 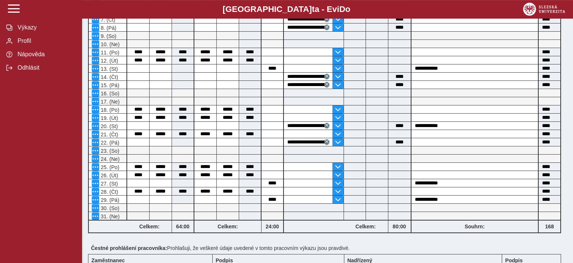 I want to click on span: 31. (Ne), so click(x=109, y=217).